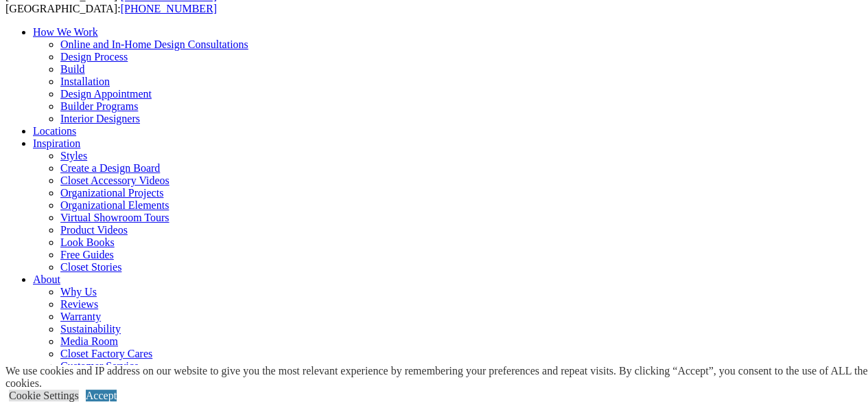 The image size is (868, 402). I want to click on a: About, so click(47, 279).